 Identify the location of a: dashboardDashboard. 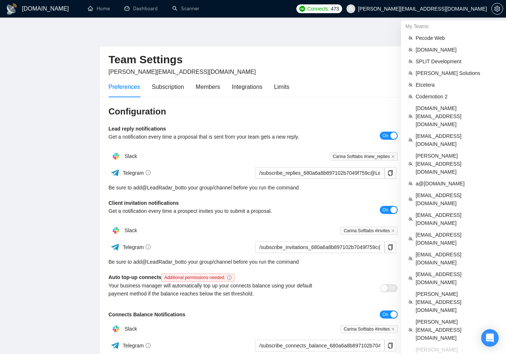
(141, 8).